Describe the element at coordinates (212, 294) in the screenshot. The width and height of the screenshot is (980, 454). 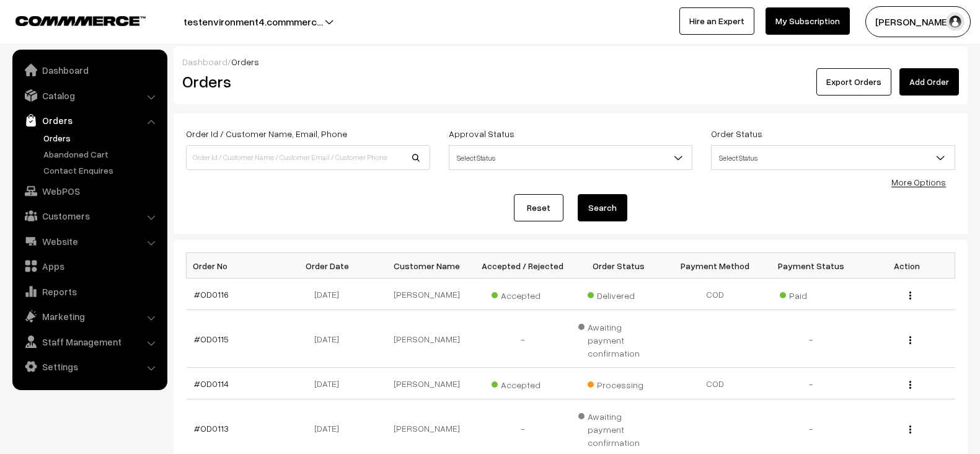
I see `a: #OD0116` at that location.